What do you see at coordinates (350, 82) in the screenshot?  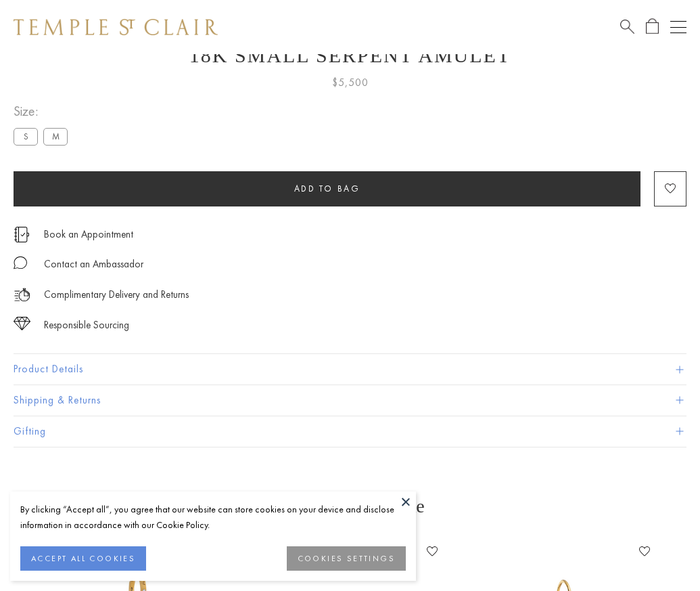 I see `span: $5,500` at bounding box center [350, 82].